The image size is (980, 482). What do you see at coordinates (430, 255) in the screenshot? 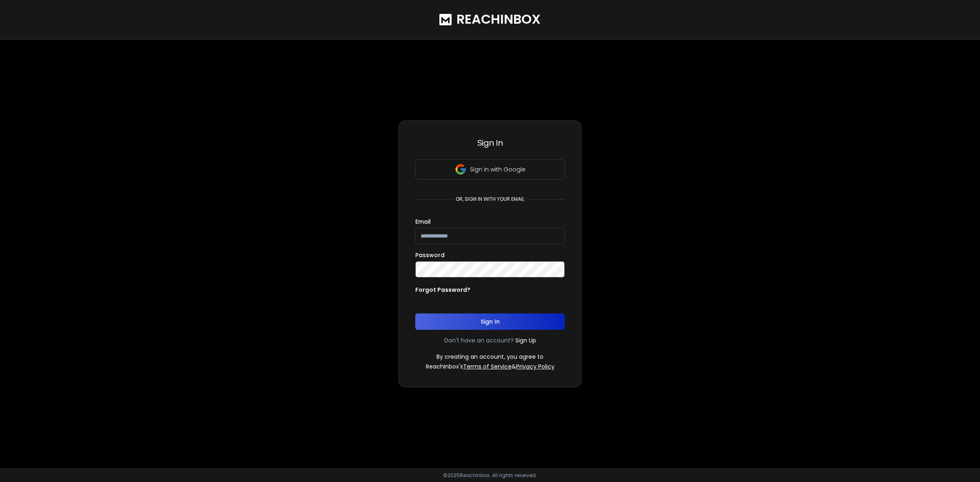
I see `label: Password` at bounding box center [430, 255].